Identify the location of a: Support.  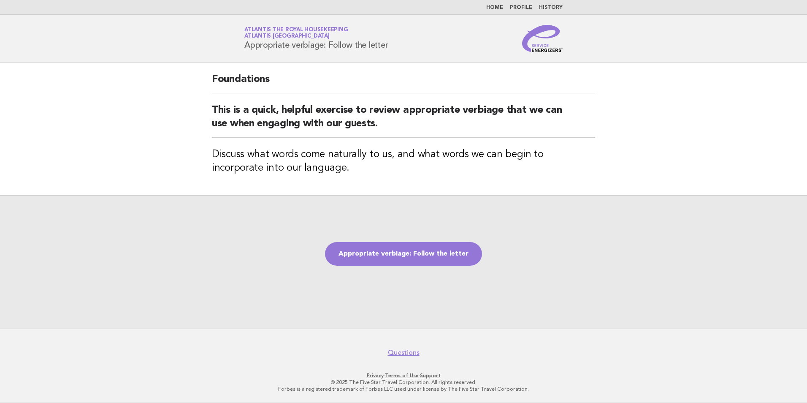
(430, 375).